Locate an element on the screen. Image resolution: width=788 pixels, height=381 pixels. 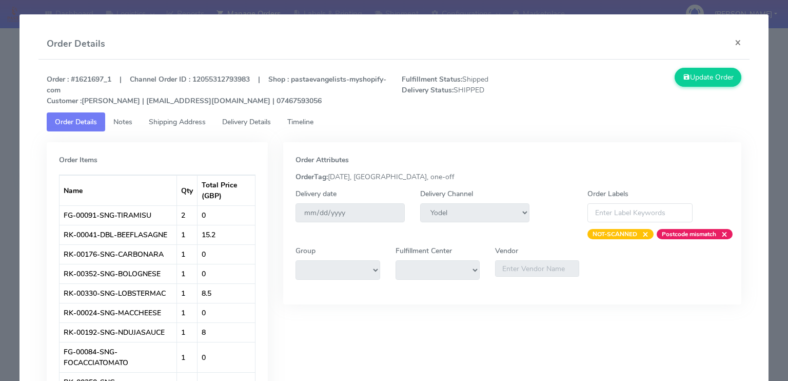
td: 8 is located at coordinates (226, 332).